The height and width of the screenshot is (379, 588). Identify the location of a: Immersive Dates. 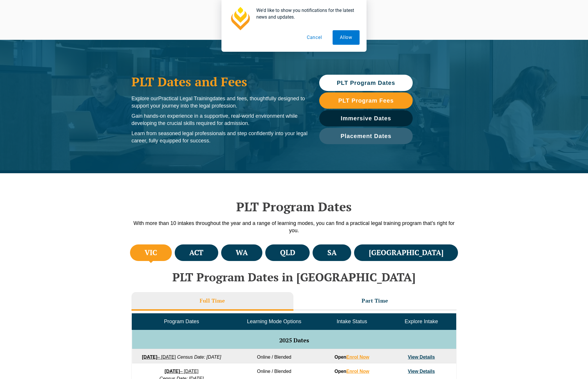
(366, 118).